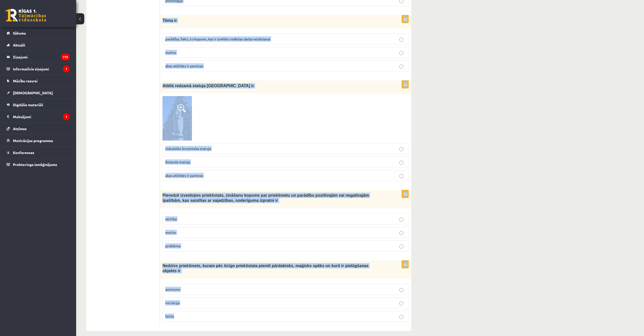 The height and width of the screenshot is (336, 644). What do you see at coordinates (38, 45) in the screenshot?
I see `a: Aktuāli` at bounding box center [38, 45].